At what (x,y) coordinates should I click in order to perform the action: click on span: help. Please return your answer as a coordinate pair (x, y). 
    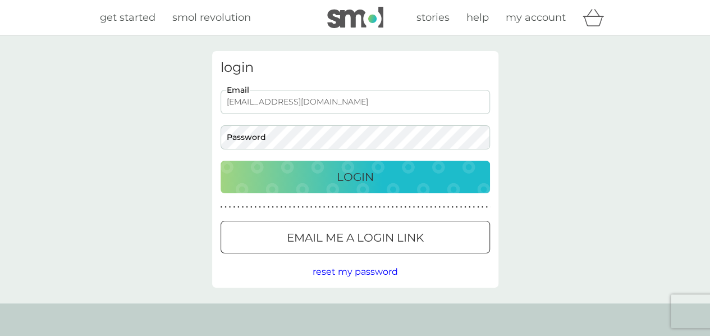
    Looking at the image, I should click on (478, 17).